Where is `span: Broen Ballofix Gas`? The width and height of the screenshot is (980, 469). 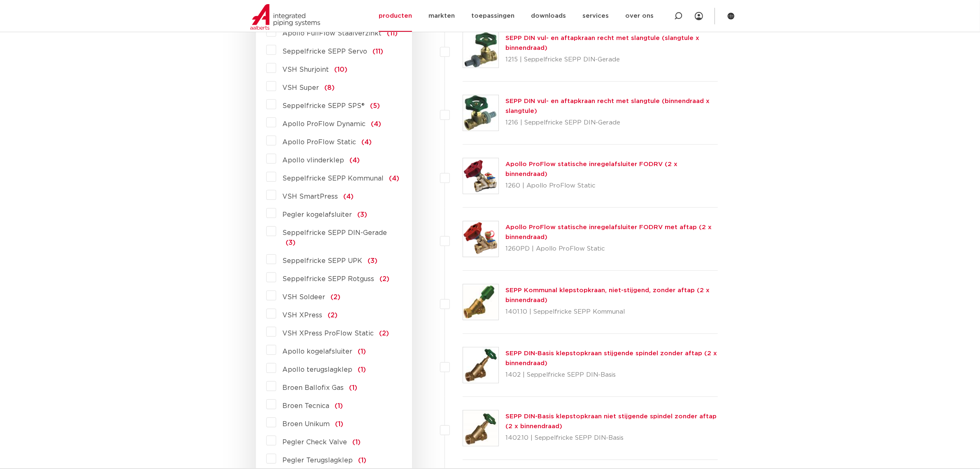
span: Broen Ballofix Gas is located at coordinates (313, 387).